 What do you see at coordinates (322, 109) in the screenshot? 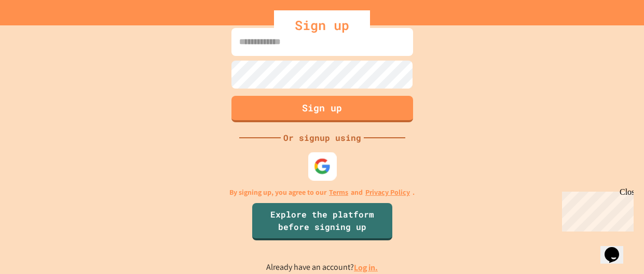
I see `button: Sign up` at bounding box center [322, 109].